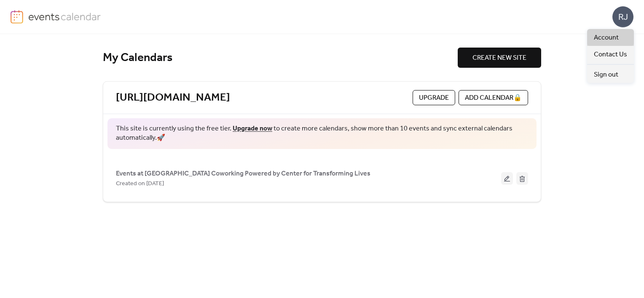  What do you see at coordinates (280, 58) in the screenshot?
I see `div: My Calendars` at bounding box center [280, 58].